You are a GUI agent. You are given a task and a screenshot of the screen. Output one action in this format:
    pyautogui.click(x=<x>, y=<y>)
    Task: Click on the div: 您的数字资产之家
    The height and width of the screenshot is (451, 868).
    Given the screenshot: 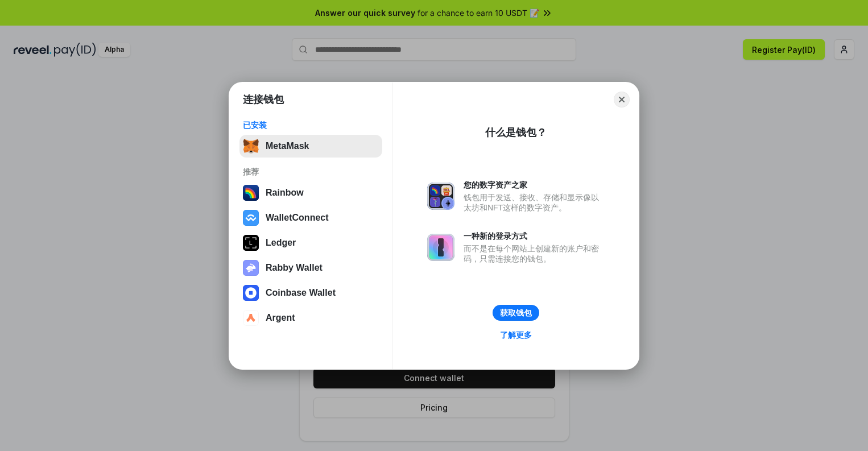 What is the action you would take?
    pyautogui.click(x=534, y=185)
    